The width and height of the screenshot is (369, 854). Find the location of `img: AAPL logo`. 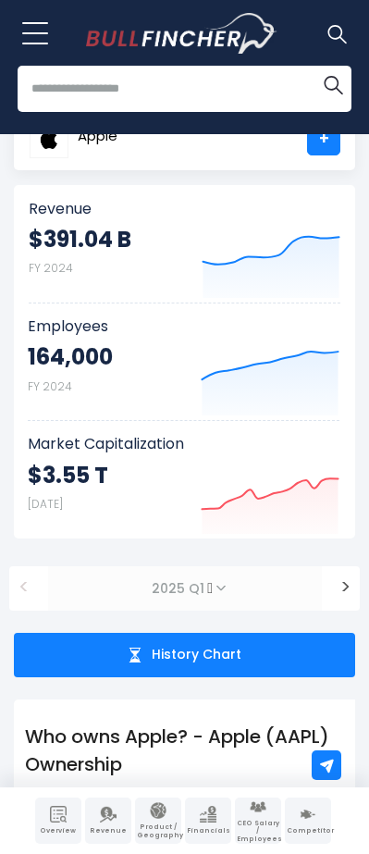

img: AAPL logo is located at coordinates (49, 139).